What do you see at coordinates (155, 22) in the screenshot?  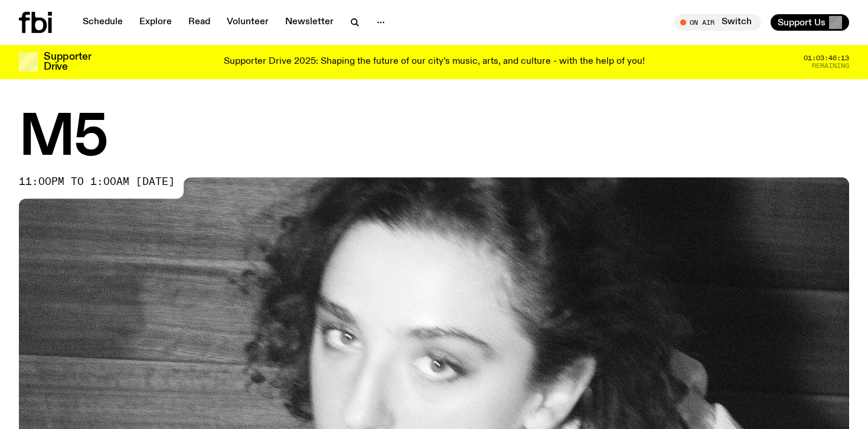 I see `a: Explore` at bounding box center [155, 22].